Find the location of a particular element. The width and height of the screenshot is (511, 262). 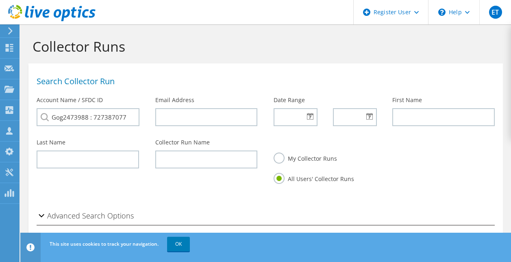

span: ET is located at coordinates (495, 12).